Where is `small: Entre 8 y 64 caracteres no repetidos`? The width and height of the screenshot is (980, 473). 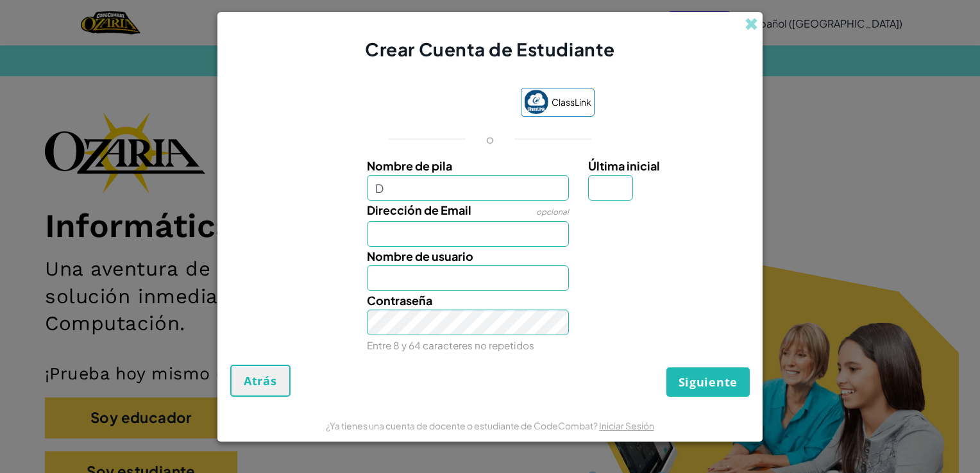 small: Entre 8 y 64 caracteres no repetidos is located at coordinates (451, 345).